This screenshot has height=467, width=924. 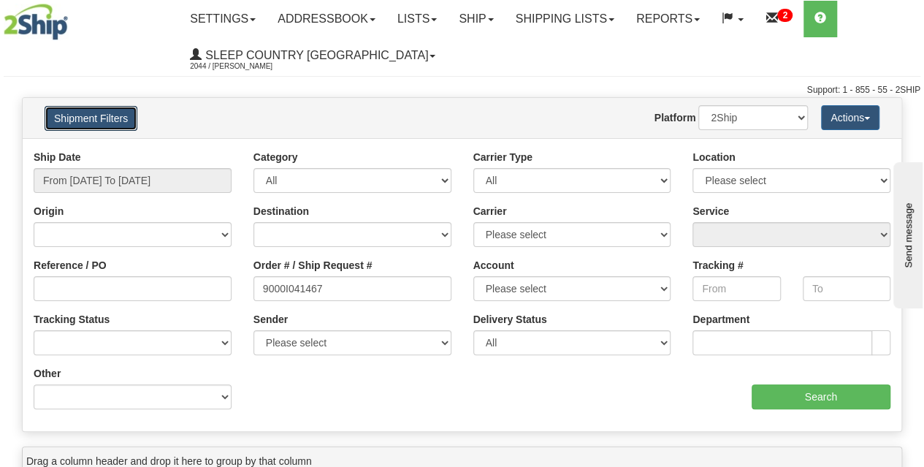 I want to click on img: logo2044.jpg, so click(x=36, y=22).